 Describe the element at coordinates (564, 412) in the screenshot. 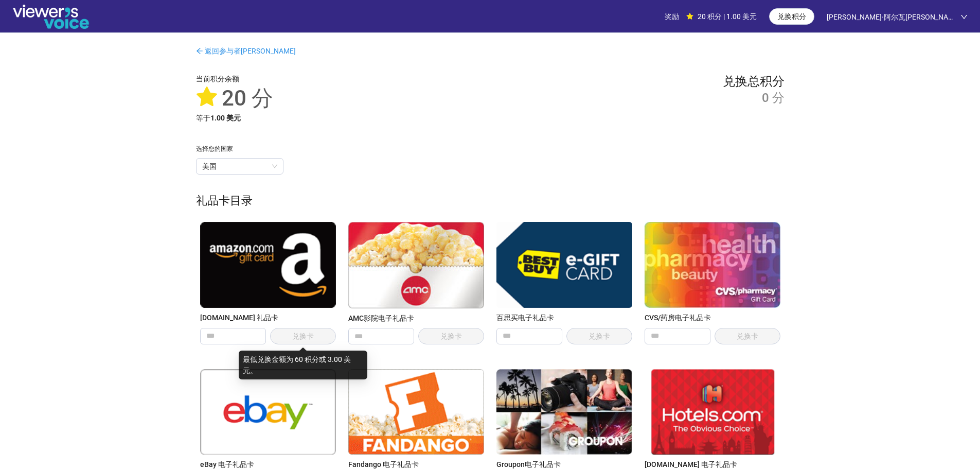

I see `img: Groupon电子礼品卡` at that location.